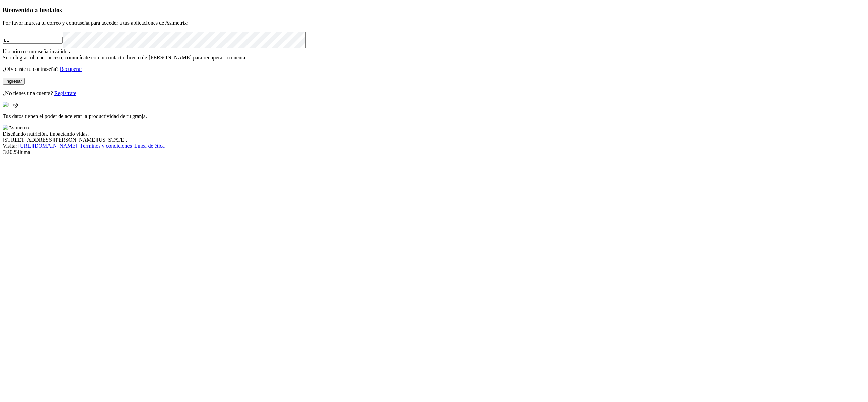 The width and height of the screenshot is (868, 402). Describe the element at coordinates (17, 128) in the screenshot. I see `img: Asimetrix` at that location.